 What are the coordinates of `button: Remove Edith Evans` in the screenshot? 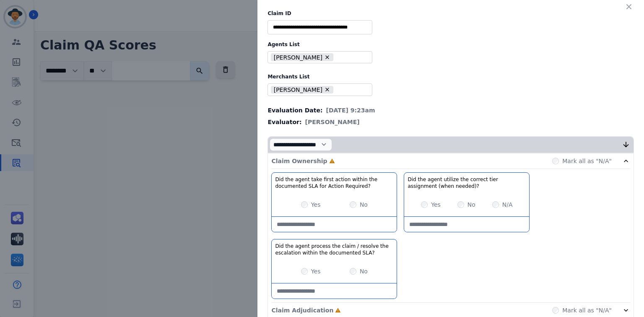 It's located at (327, 57).